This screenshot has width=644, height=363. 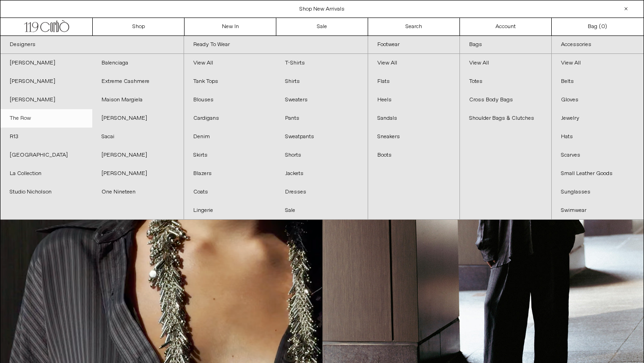 I want to click on span: Shop New Arrivals, so click(x=322, y=9).